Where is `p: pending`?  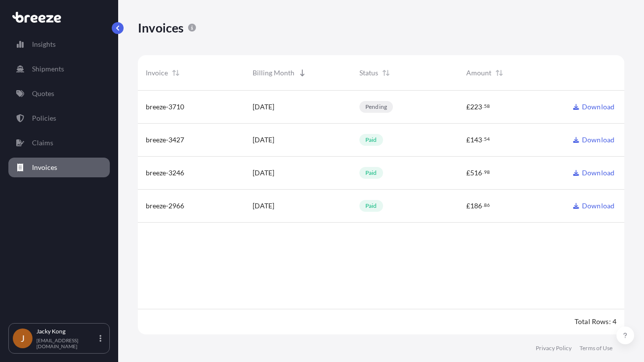 p: pending is located at coordinates (376, 107).